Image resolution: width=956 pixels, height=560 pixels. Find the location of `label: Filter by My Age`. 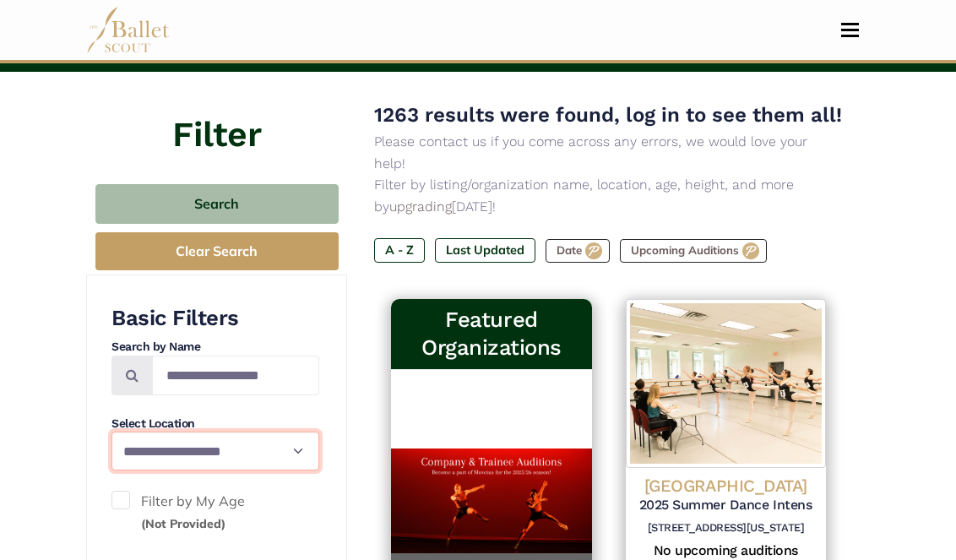

label: Filter by My Age is located at coordinates (215, 512).